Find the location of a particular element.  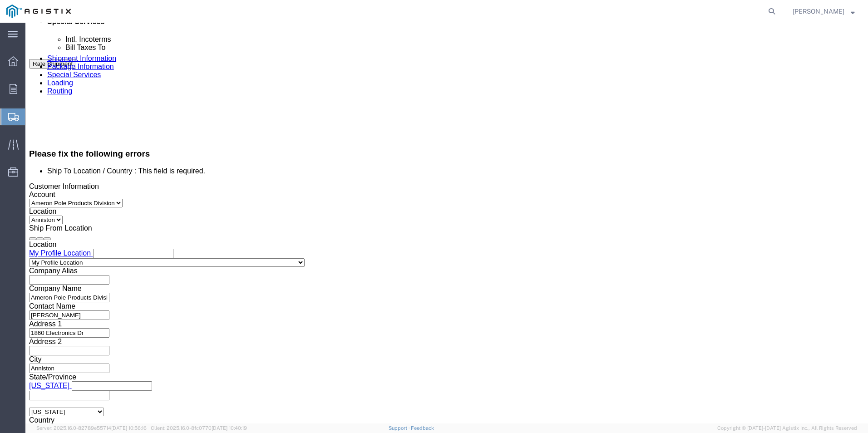

a: Support is located at coordinates (400, 428).